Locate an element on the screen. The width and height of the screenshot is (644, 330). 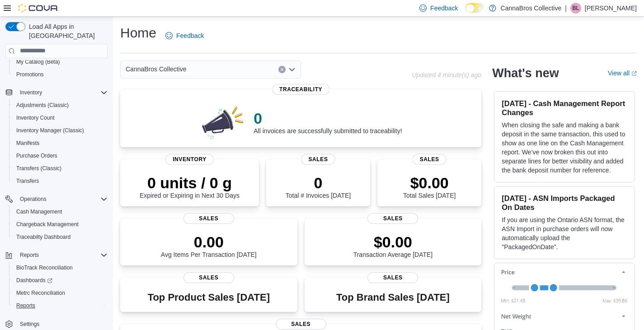
button: Chargeback Management is located at coordinates (60, 224).